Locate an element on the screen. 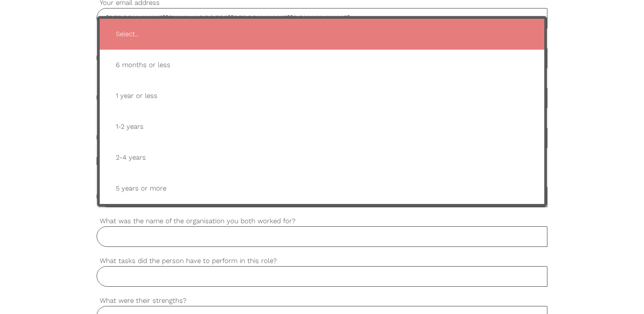  span: 5 years or more is located at coordinates (322, 188).